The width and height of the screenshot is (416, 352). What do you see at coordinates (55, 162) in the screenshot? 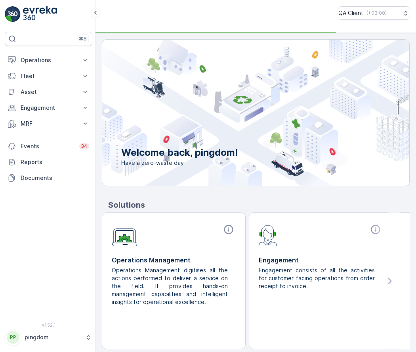
I see `p: Reports` at bounding box center [55, 162].